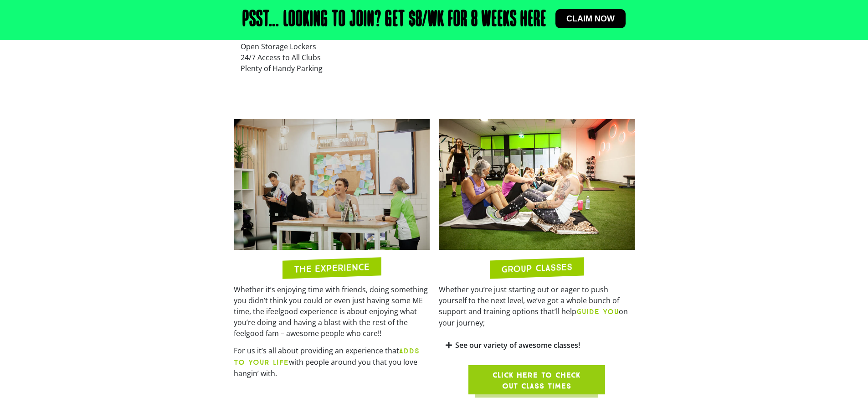  I want to click on a: Claim now, so click(590, 19).